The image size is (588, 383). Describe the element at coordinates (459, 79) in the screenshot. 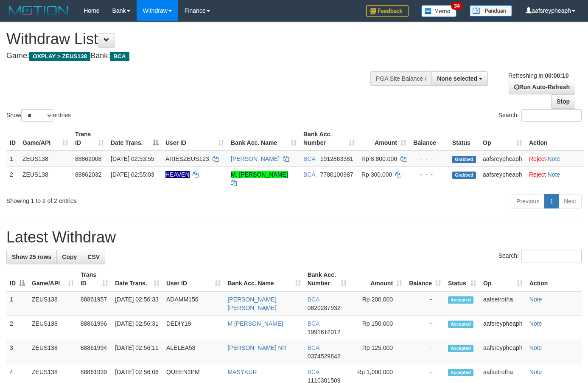

I see `button: None selected` at that location.